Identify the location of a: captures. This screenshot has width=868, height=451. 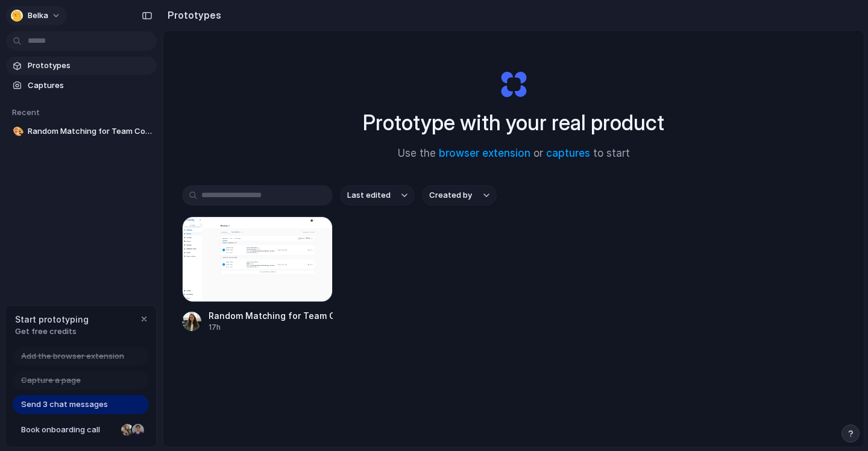
(568, 153).